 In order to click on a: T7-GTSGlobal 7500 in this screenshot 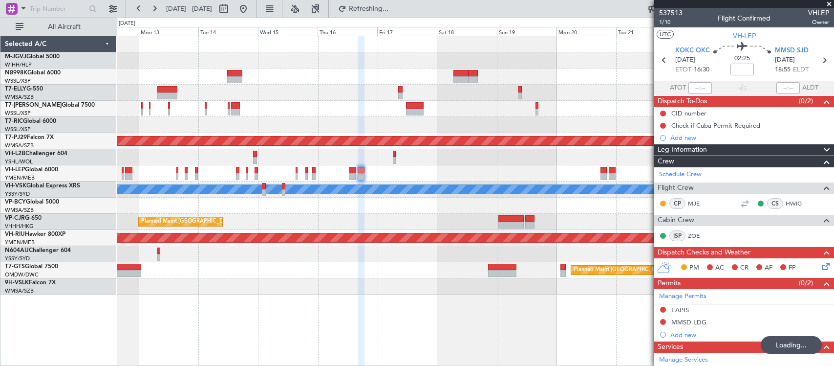, I will do `click(31, 266)`.